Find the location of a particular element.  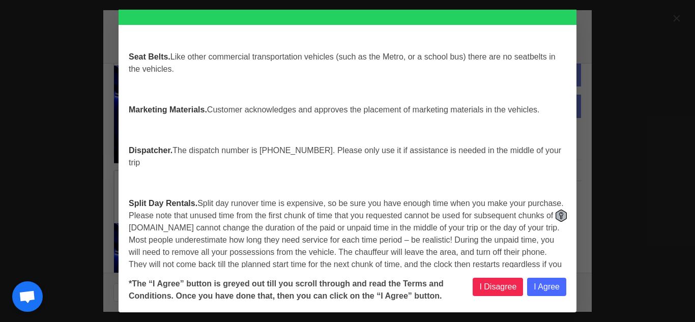

button: I Disagree is located at coordinates (498, 287).